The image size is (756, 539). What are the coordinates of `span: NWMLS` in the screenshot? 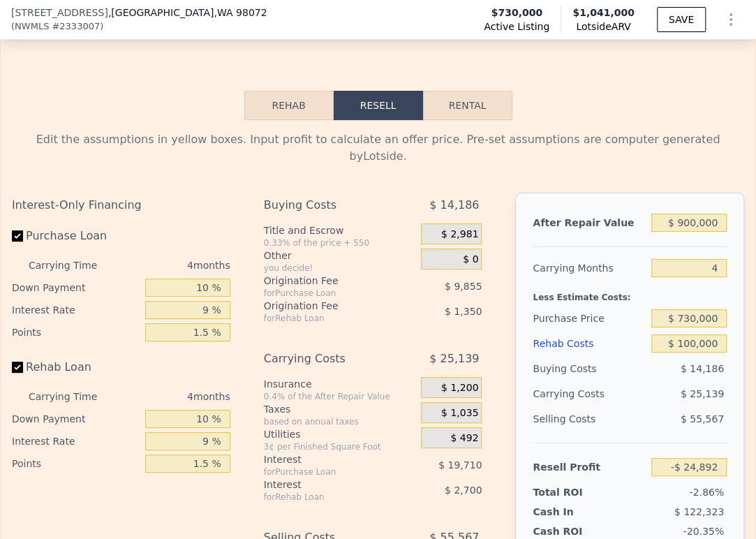 It's located at (31, 27).